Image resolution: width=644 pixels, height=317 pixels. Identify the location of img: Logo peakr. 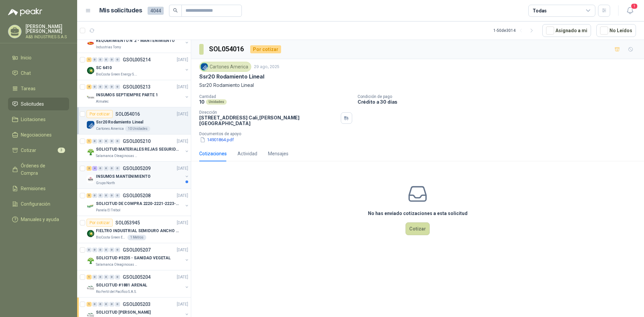
(25, 12).